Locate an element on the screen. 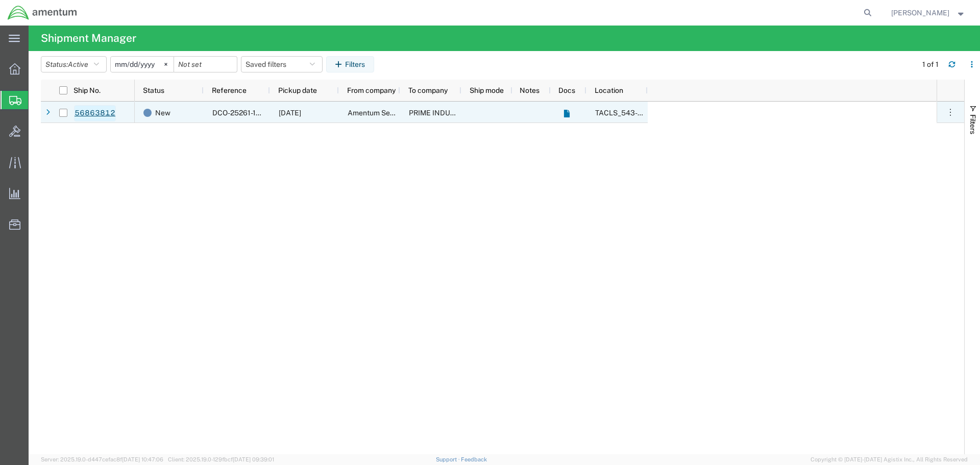  button: Status:Active is located at coordinates (73, 65).